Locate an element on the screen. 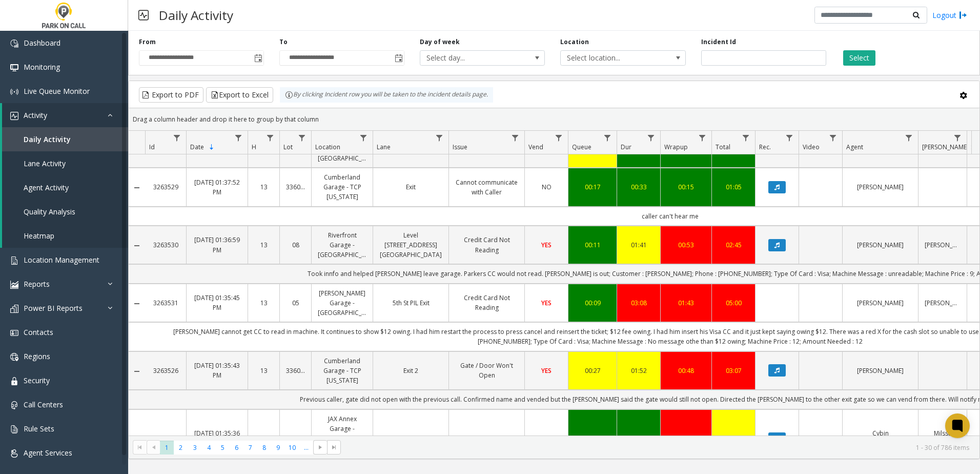 Image resolution: width=980 pixels, height=474 pixels. a: Agent Activity is located at coordinates (65, 187).